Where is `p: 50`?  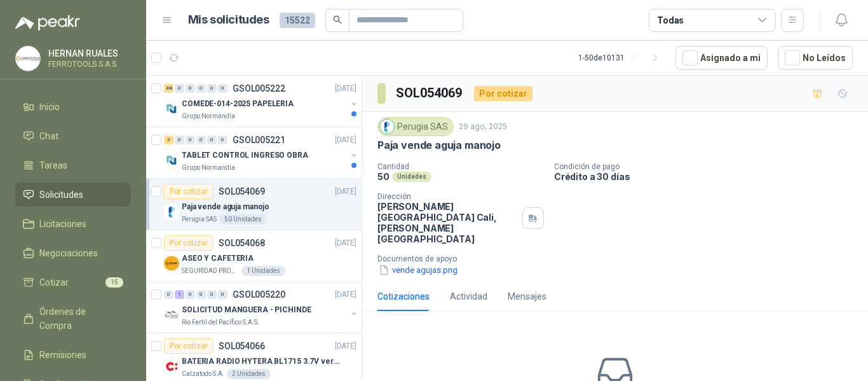 p: 50 is located at coordinates (383, 176).